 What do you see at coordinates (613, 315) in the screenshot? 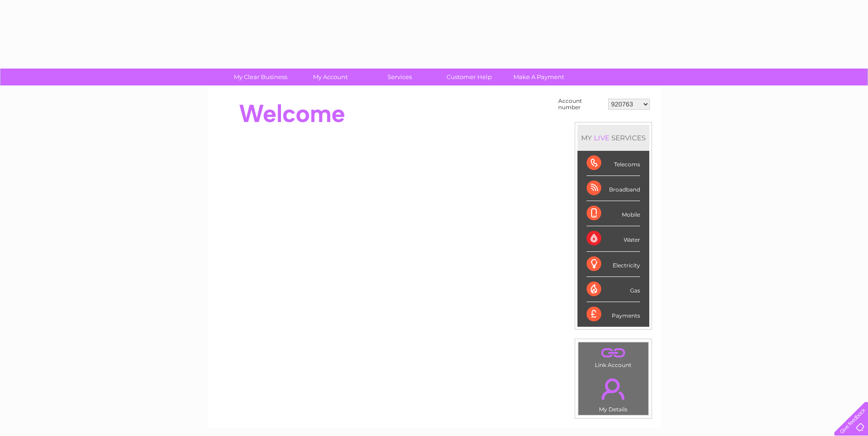
I see `div: Payments` at bounding box center [613, 315].